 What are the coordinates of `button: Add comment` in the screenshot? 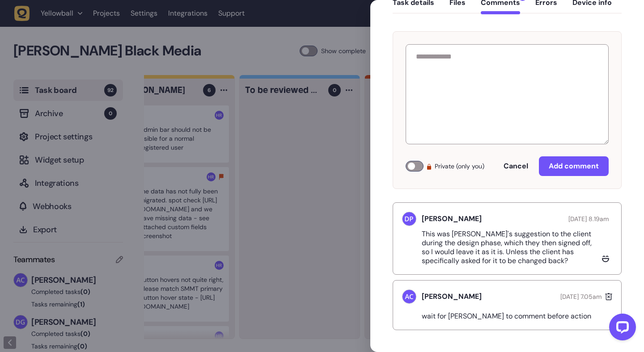 It's located at (574, 166).